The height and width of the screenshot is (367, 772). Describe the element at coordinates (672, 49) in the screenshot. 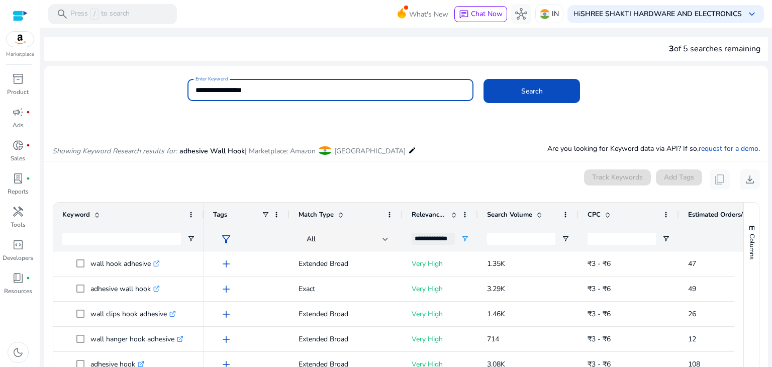

I see `span: 3` at that location.